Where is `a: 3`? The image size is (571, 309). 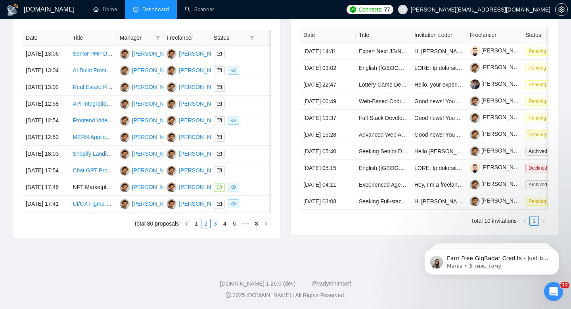
a: 3 is located at coordinates (215, 223).